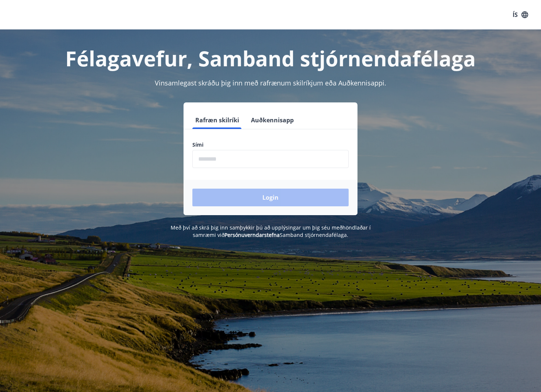 The image size is (541, 392). What do you see at coordinates (521, 15) in the screenshot?
I see `button: ÍS` at bounding box center [521, 15].